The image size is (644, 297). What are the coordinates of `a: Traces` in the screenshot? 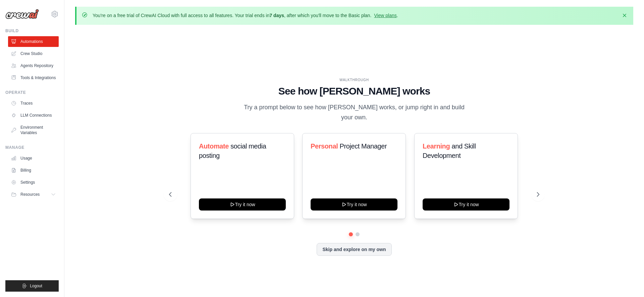 It's located at (33, 103).